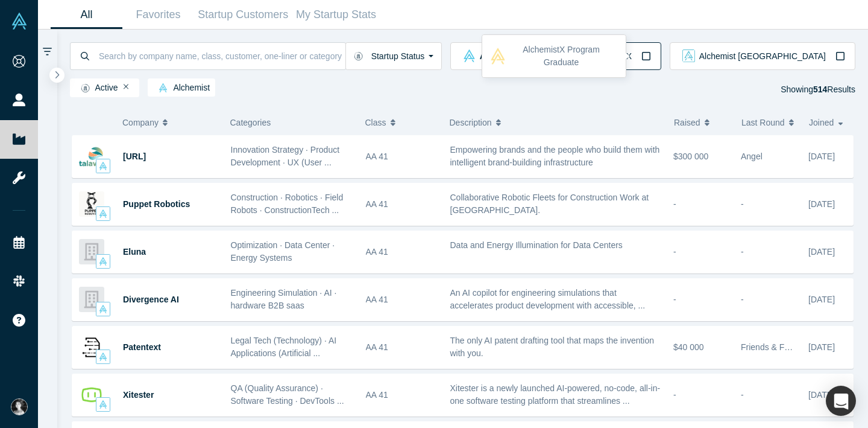  What do you see at coordinates (96, 88) in the screenshot?
I see `span: Active` at bounding box center [96, 88].